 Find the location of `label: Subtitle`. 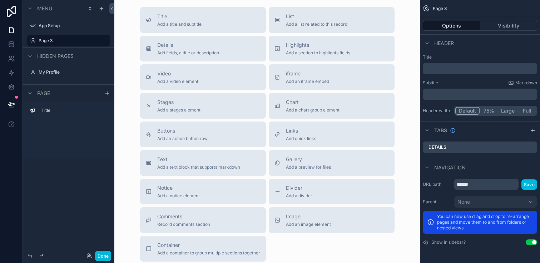

label: Subtitle is located at coordinates (431, 83).